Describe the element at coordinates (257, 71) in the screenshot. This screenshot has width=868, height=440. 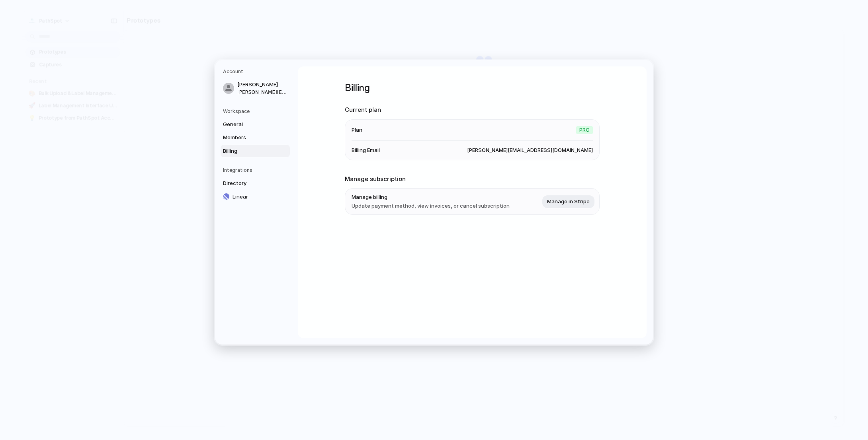
I see `h5: Account` at that location.